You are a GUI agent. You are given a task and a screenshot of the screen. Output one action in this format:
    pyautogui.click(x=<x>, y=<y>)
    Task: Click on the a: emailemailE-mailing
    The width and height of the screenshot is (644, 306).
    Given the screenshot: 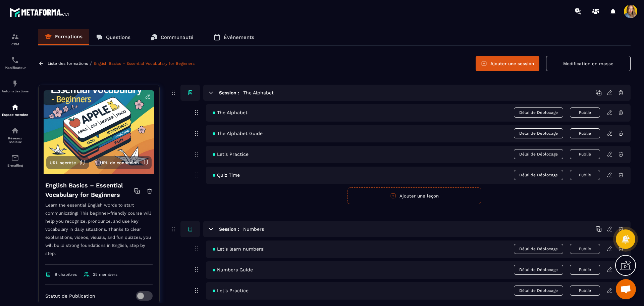 What is the action you would take?
    pyautogui.click(x=15, y=160)
    